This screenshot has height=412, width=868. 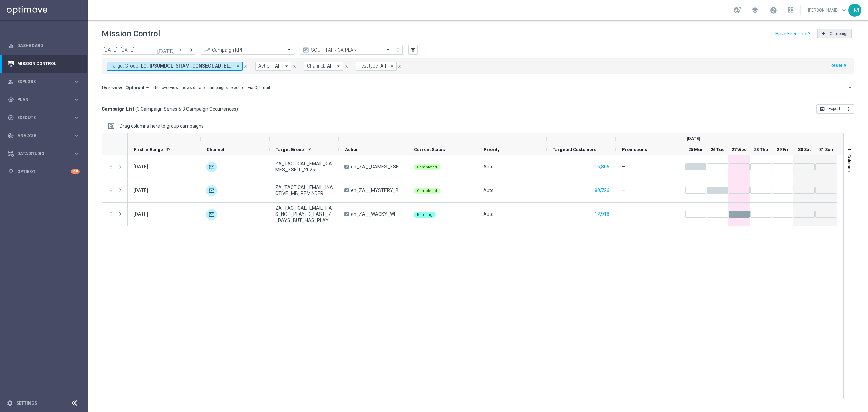 What do you see at coordinates (45, 82) in the screenshot?
I see `span: Explore` at bounding box center [45, 82].